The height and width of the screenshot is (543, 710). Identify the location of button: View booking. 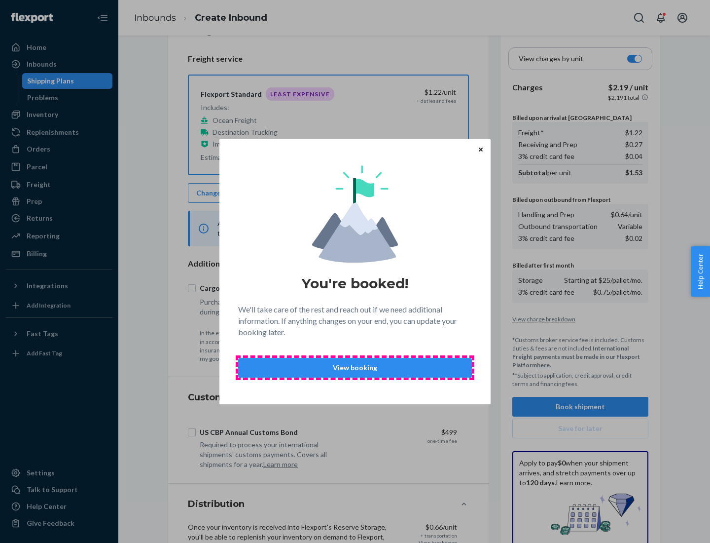
(355, 368).